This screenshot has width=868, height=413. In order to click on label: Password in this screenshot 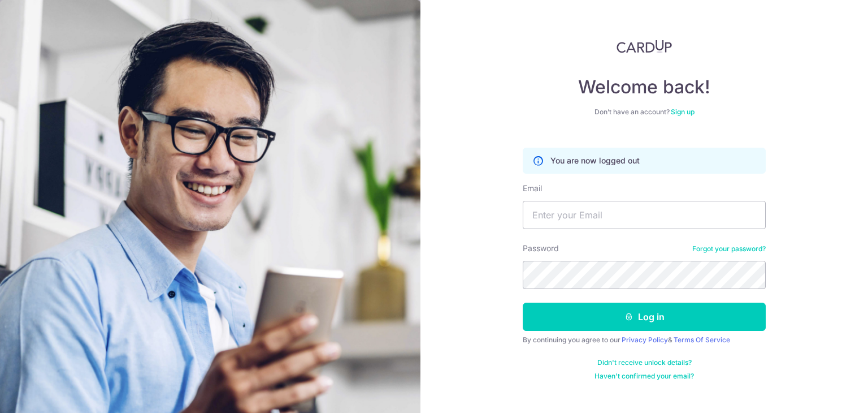, I will do `click(541, 248)`.